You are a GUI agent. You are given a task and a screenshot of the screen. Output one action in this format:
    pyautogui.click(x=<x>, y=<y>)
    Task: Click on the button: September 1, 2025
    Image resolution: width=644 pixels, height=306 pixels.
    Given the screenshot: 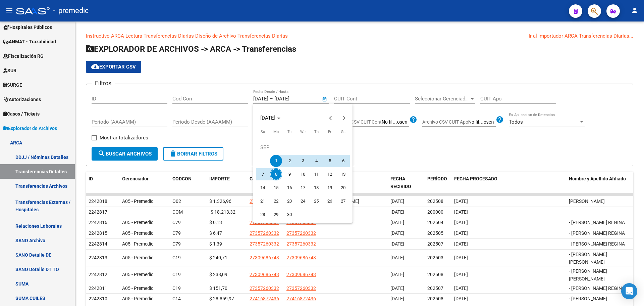 What is the action you would take?
    pyautogui.click(x=276, y=161)
    